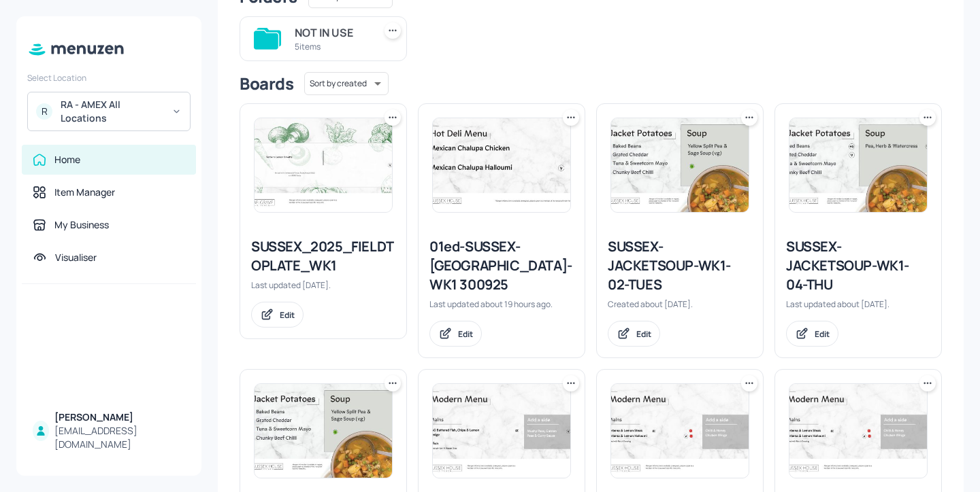 The image size is (980, 492). What do you see at coordinates (347, 84) in the screenshot?
I see `div: Sort by created` at bounding box center [347, 84].